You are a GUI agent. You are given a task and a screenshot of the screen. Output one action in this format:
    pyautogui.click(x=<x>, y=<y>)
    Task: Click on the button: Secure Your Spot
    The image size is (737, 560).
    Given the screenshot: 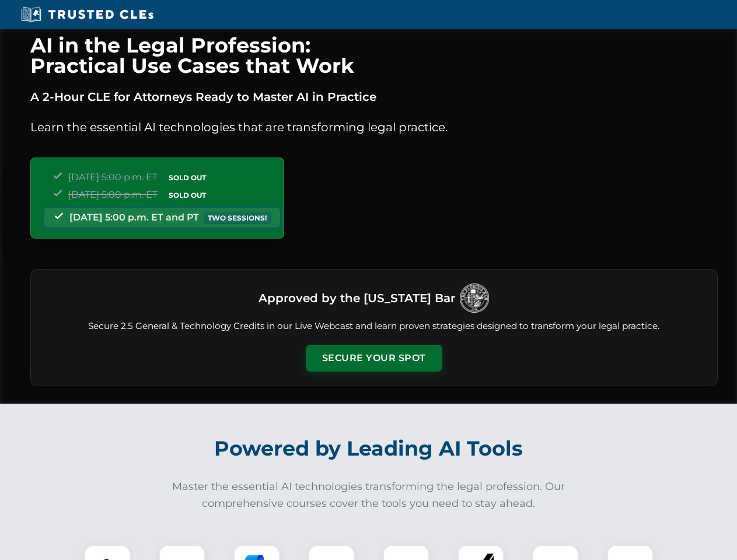 What is the action you would take?
    pyautogui.click(x=374, y=358)
    